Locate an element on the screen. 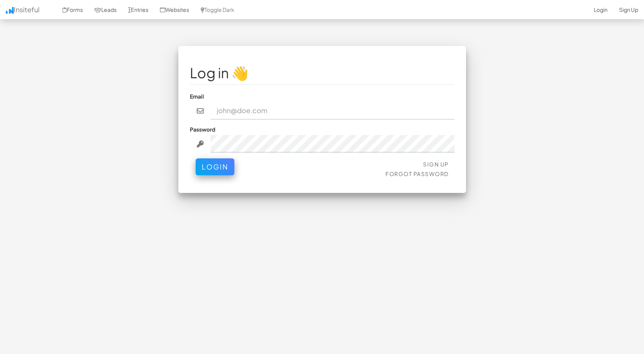 Image resolution: width=644 pixels, height=354 pixels. label: Password is located at coordinates (203, 129).